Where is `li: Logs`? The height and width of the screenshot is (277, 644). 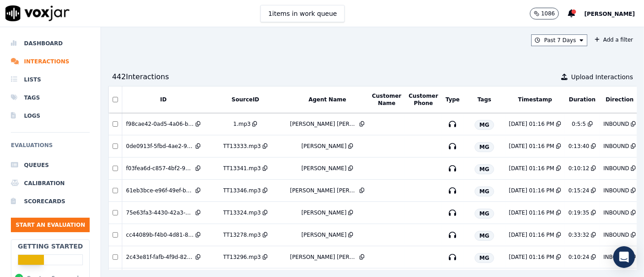 li: Logs is located at coordinates (50, 116).